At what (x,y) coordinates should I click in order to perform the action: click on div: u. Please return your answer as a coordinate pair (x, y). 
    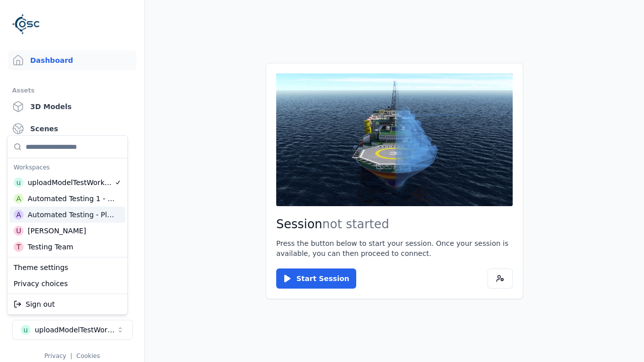
    Looking at the image, I should click on (19, 183).